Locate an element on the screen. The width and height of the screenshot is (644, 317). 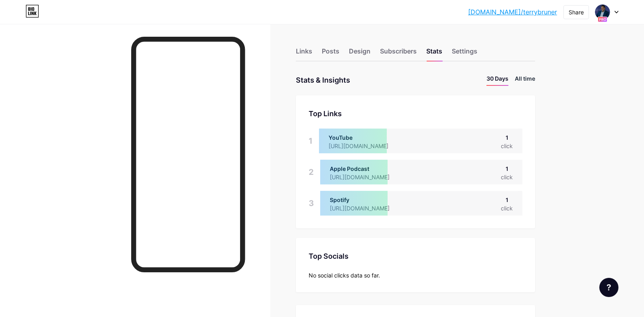
div: Settings is located at coordinates (464, 54).